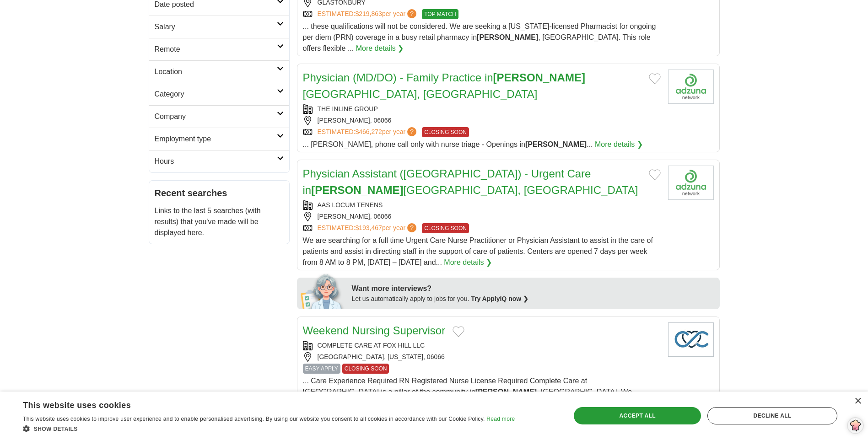 The height and width of the screenshot is (440, 868). What do you see at coordinates (368, 228) in the screenshot?
I see `span: $193,467` at bounding box center [368, 228].